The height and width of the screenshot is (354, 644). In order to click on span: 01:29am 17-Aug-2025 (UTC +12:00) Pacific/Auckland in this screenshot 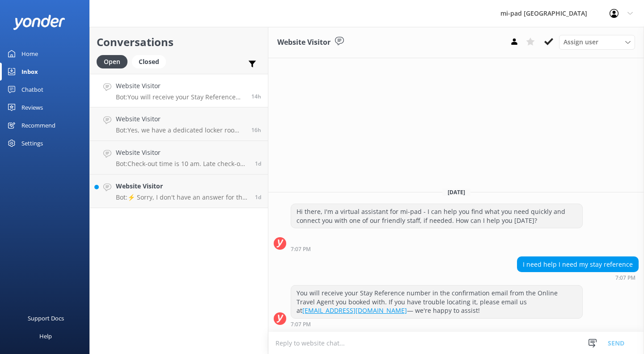, I will do `click(258, 163)`.